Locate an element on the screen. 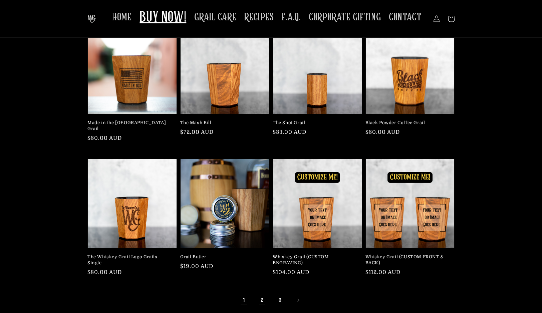 This screenshot has height=313, width=542. a: The Mash Bill is located at coordinates (223, 123).